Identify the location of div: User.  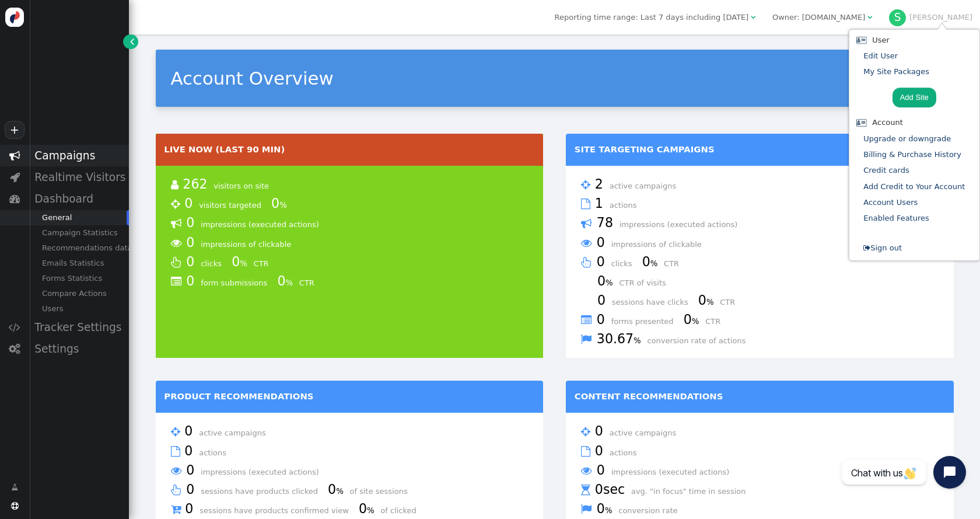
(915, 40).